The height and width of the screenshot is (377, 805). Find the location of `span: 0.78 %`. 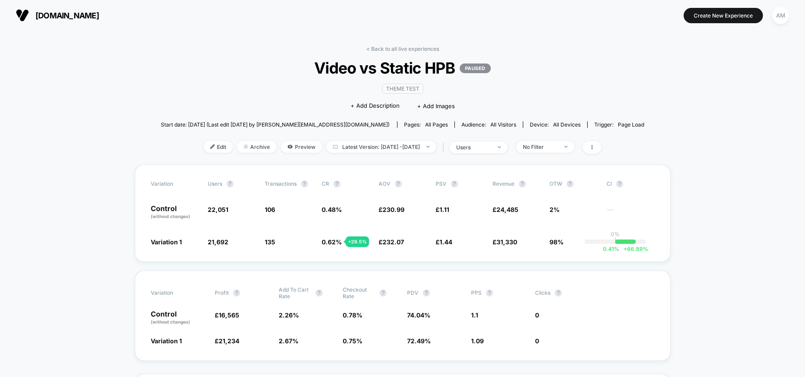

span: 0.78 % is located at coordinates (352, 315).